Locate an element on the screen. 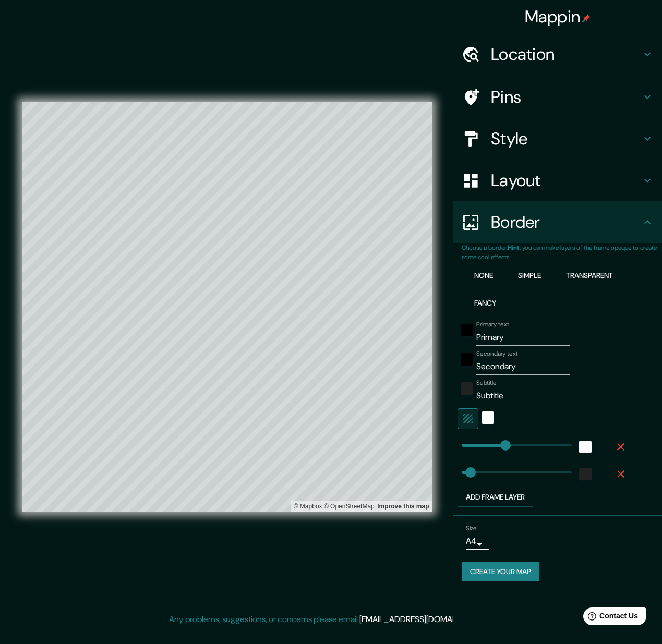 This screenshot has width=662, height=644. h4: Layout is located at coordinates (566, 180).